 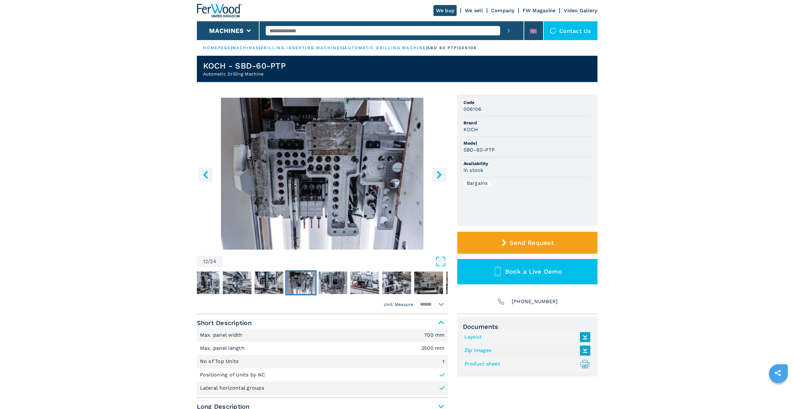 What do you see at coordinates (467, 48) in the screenshot?
I see `p: 006106` at bounding box center [467, 48].